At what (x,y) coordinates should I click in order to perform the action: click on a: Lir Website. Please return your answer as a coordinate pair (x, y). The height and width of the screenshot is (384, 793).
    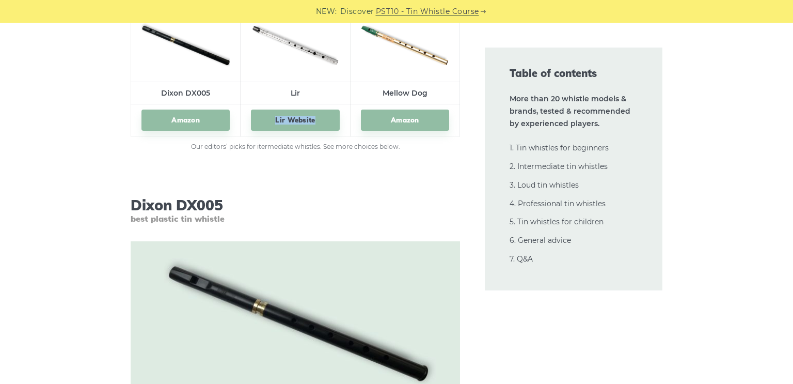
    Looking at the image, I should click on (295, 120).